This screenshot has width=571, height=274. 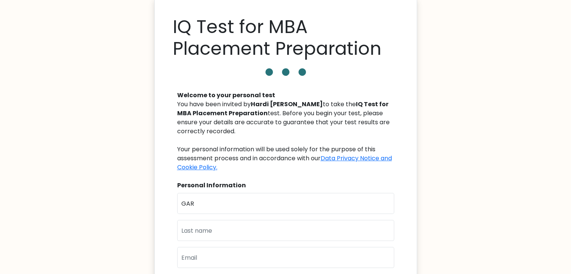 What do you see at coordinates (283, 109) in the screenshot?
I see `b: IQ Test for MBA Placement Preparation` at bounding box center [283, 109].